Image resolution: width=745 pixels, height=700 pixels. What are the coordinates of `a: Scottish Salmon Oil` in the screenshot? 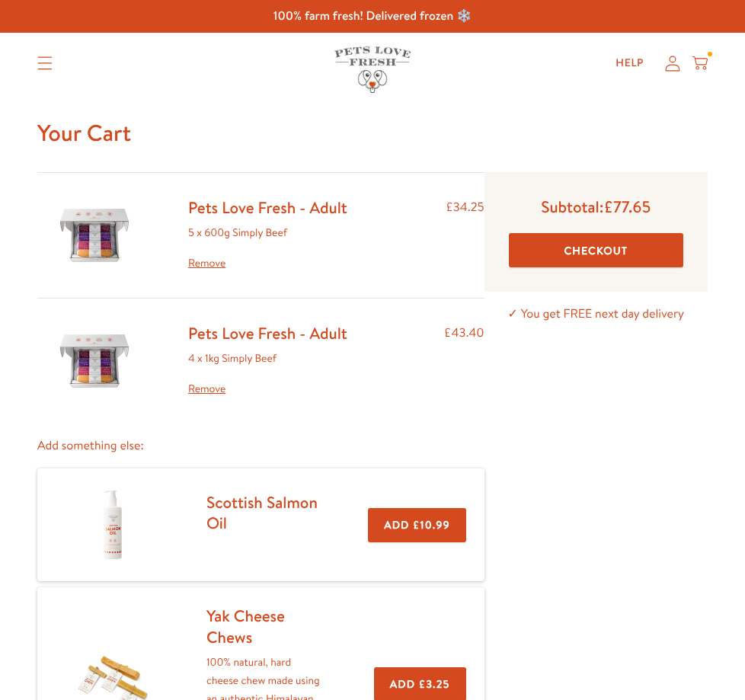 It's located at (262, 513).